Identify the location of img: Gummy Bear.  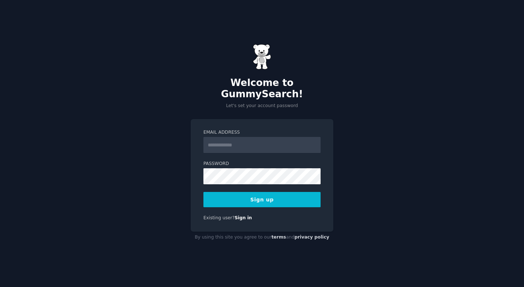
(262, 57).